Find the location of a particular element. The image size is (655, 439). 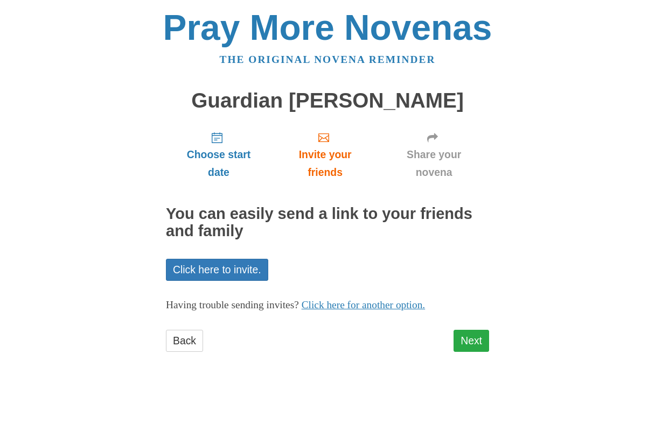

span: Invite your friends is located at coordinates (325, 164).